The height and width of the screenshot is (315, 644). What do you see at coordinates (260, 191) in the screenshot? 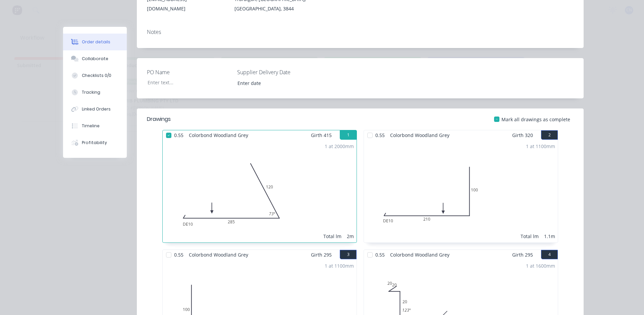
I see `div: 0DE1028512073º1 at 2000mmTotal lm2m` at bounding box center [260, 191].